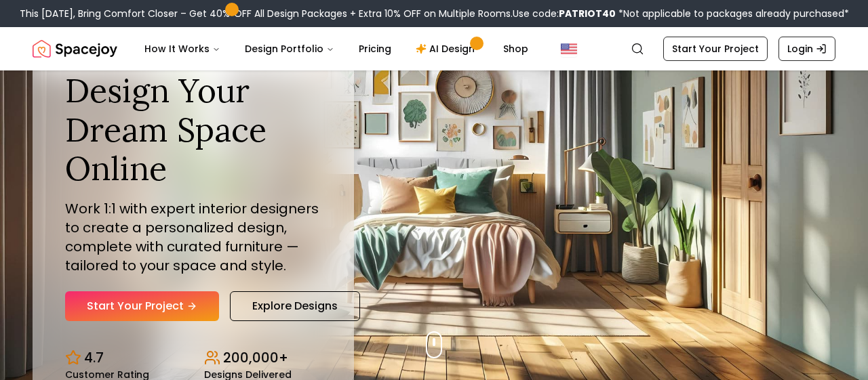 Image resolution: width=868 pixels, height=380 pixels. Describe the element at coordinates (295, 306) in the screenshot. I see `a: Explore Designs` at that location.